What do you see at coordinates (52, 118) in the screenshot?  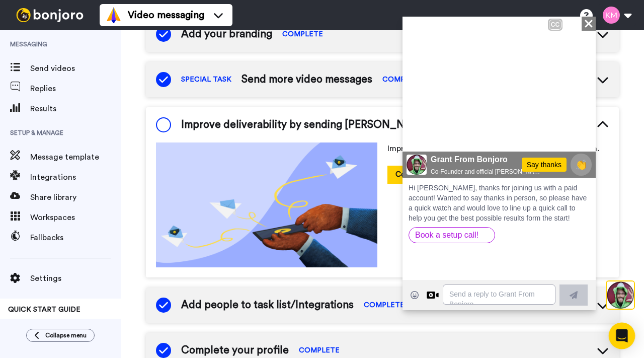 I see `div: 00:00 | 00:21` at bounding box center [52, 118].